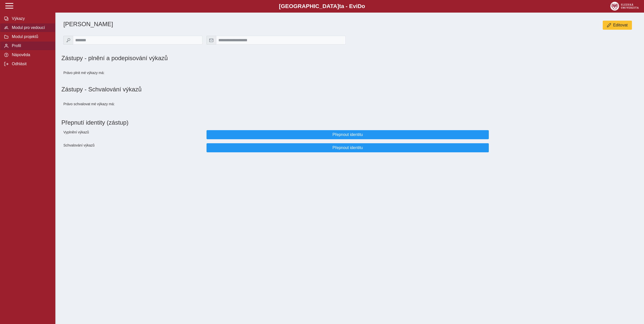 This screenshot has width=644, height=324. I want to click on h1: Zástupy - plnění a podepisování výkazů, so click(251, 58).